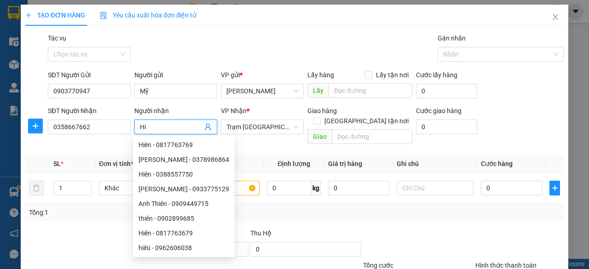 This screenshot has height=269, width=589. Describe the element at coordinates (435, 164) in the screenshot. I see `th: Ghi chú` at that location.